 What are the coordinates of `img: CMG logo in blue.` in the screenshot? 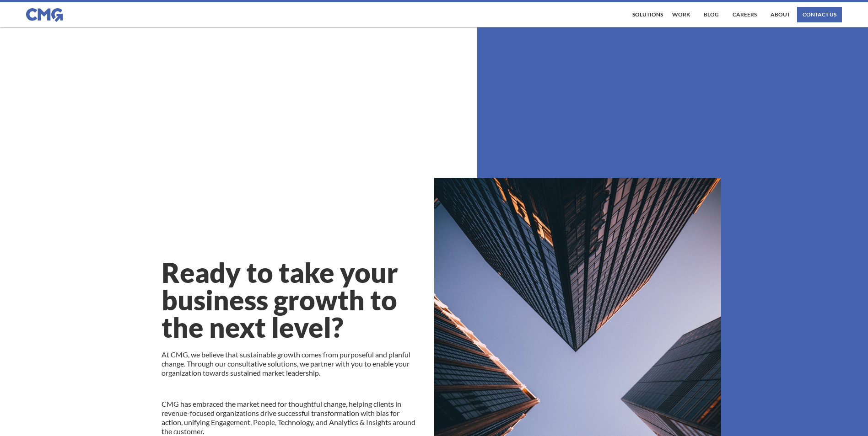 It's located at (44, 15).